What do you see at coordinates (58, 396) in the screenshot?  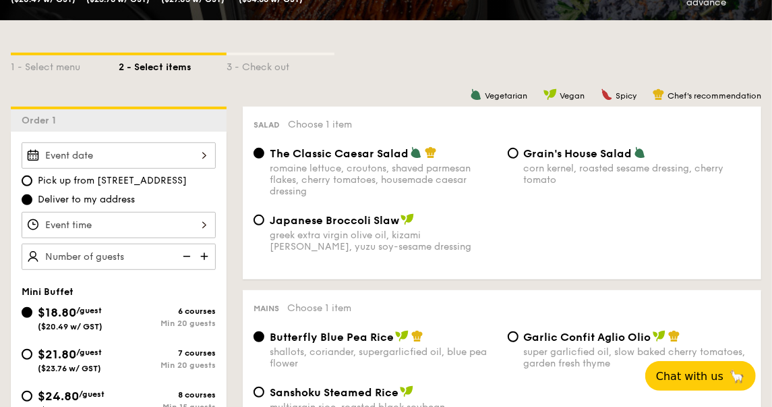 I see `span: $24.80` at bounding box center [58, 396].